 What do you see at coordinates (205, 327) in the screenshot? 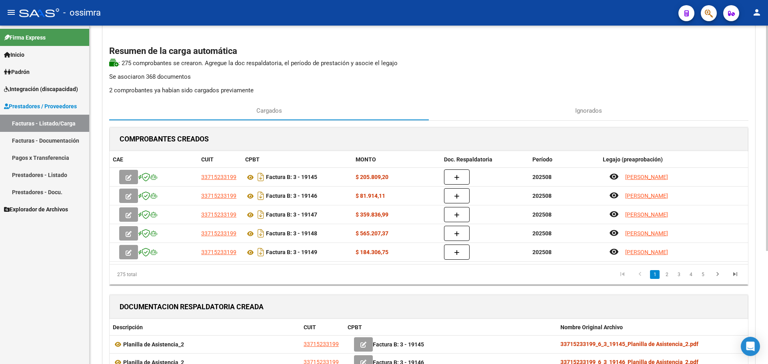
I see `datatable-header-cell: Descripción` at bounding box center [205, 327].